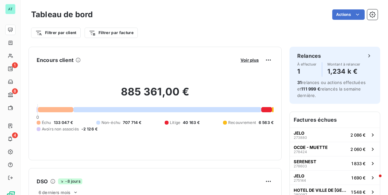  I want to click on span: 8, so click(15, 91).